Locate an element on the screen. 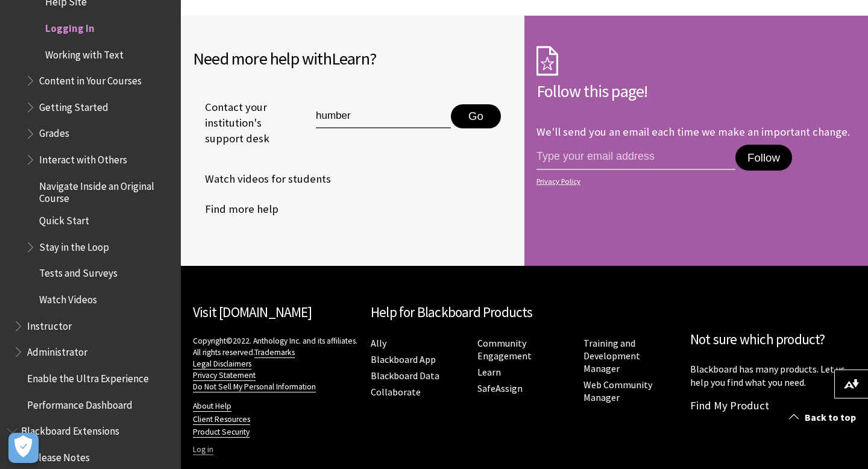 This screenshot has width=868, height=469. span: Interact with Others is located at coordinates (83, 158).